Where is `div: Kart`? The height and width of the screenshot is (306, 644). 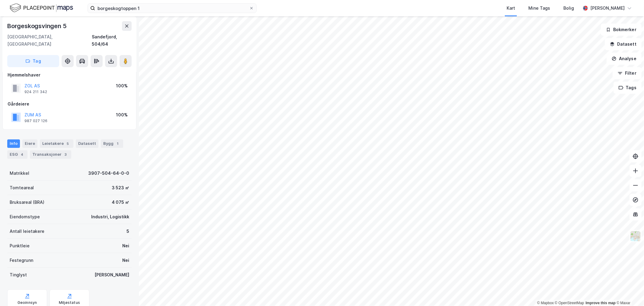 div: Kart is located at coordinates (511, 8).